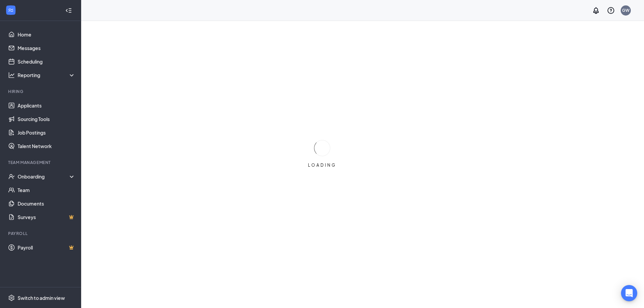 The width and height of the screenshot is (644, 308). I want to click on div: Reporting, so click(47, 75).